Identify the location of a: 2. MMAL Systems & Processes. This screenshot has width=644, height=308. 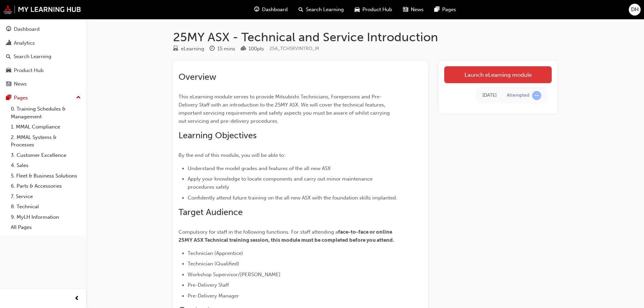
(46, 141).